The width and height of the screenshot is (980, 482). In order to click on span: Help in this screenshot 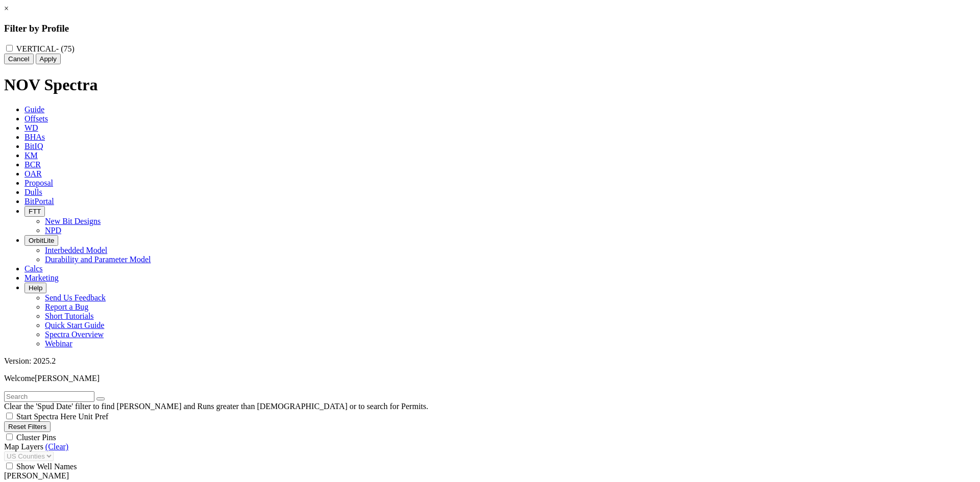, I will do `click(35, 288)`.